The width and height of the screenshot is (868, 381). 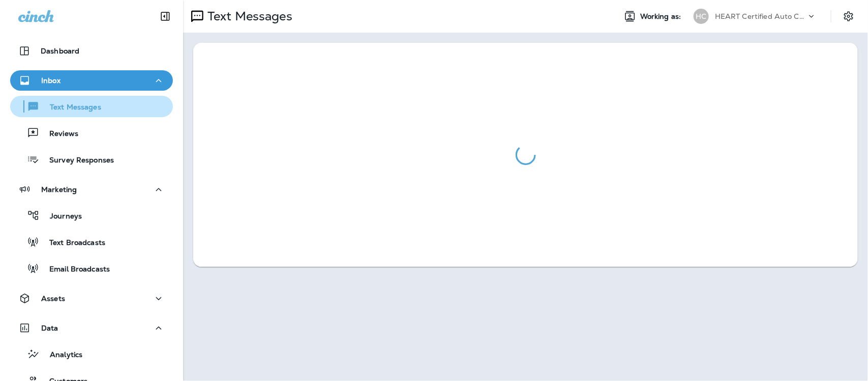 I want to click on button: Inbox, so click(x=92, y=81).